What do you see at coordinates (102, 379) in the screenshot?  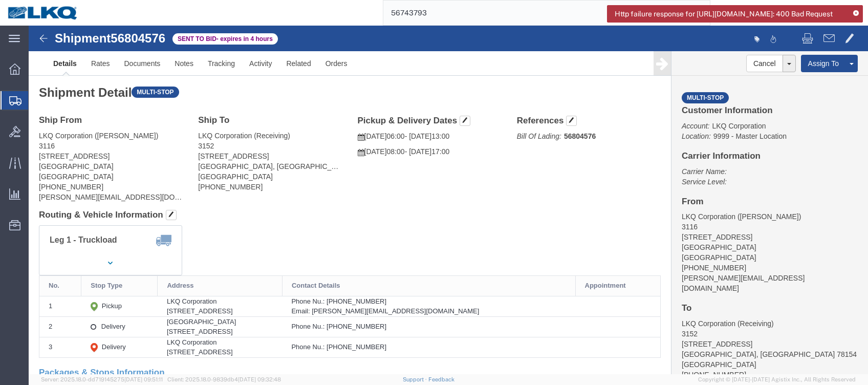 I see `span: Server: 2025.18.0-dd719145275` at bounding box center [102, 379].